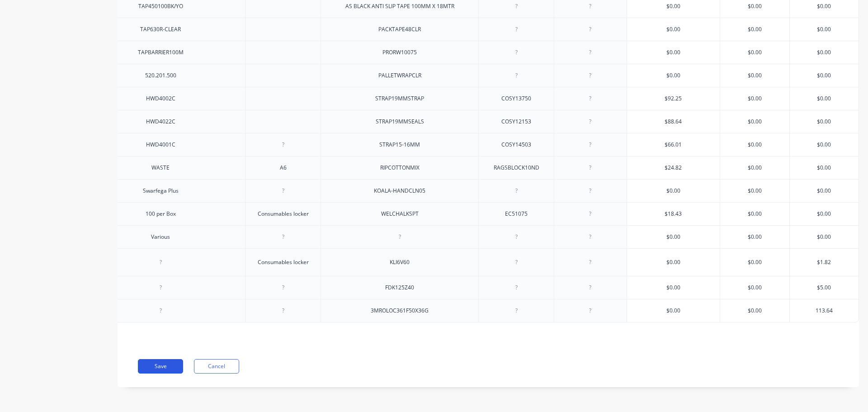 The height and width of the screenshot is (412, 868). Describe the element at coordinates (824, 262) in the screenshot. I see `div: $1.82` at that location.